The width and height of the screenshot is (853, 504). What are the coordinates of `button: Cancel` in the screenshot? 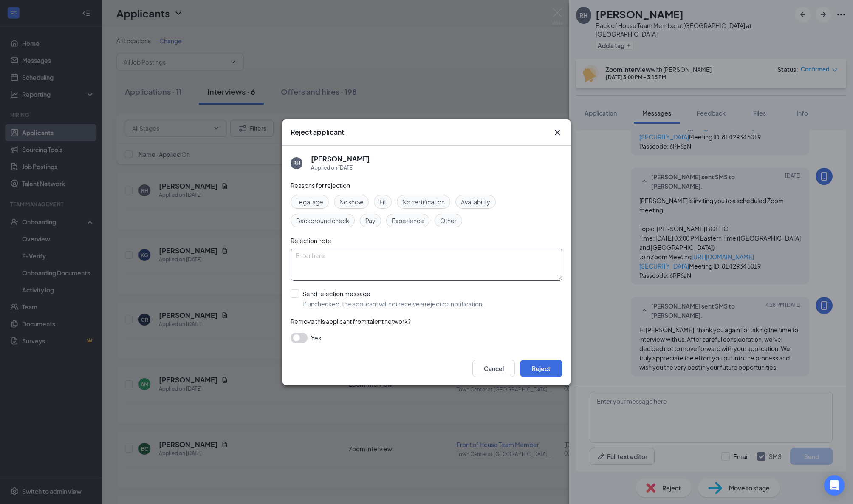 It's located at (494, 368).